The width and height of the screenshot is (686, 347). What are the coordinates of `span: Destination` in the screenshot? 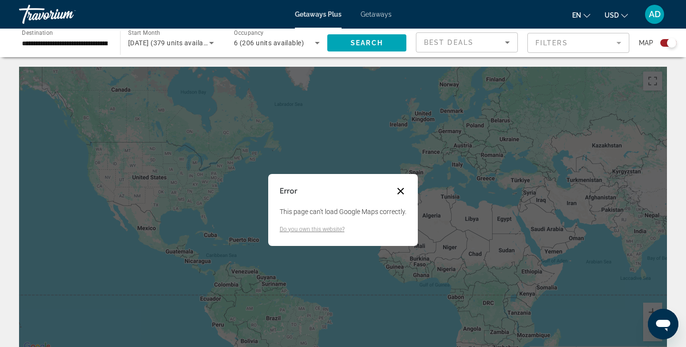 It's located at (37, 32).